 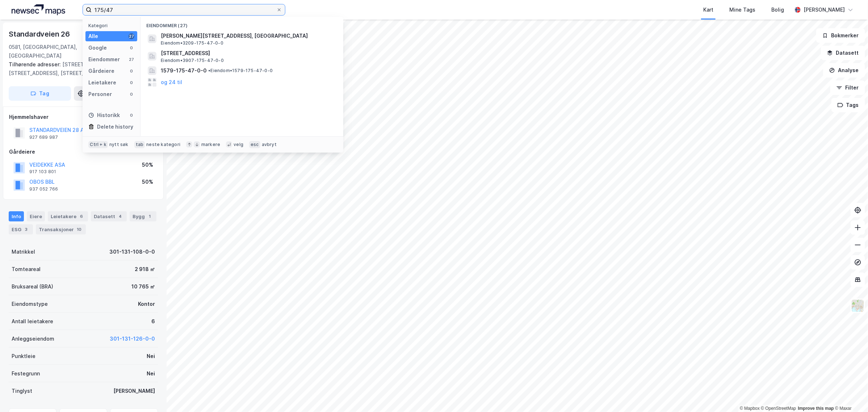 I want to click on div: velg, so click(x=238, y=145).